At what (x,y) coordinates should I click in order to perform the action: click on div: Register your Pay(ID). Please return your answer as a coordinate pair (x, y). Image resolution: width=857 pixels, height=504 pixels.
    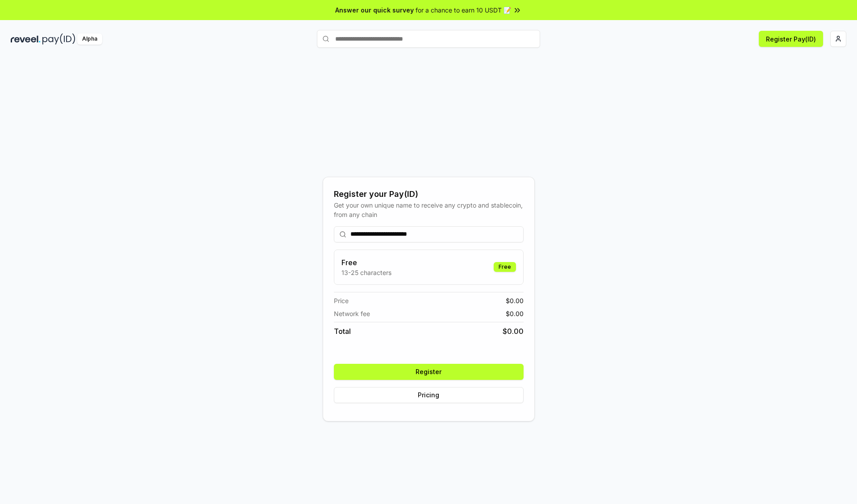
    Looking at the image, I should click on (428, 194).